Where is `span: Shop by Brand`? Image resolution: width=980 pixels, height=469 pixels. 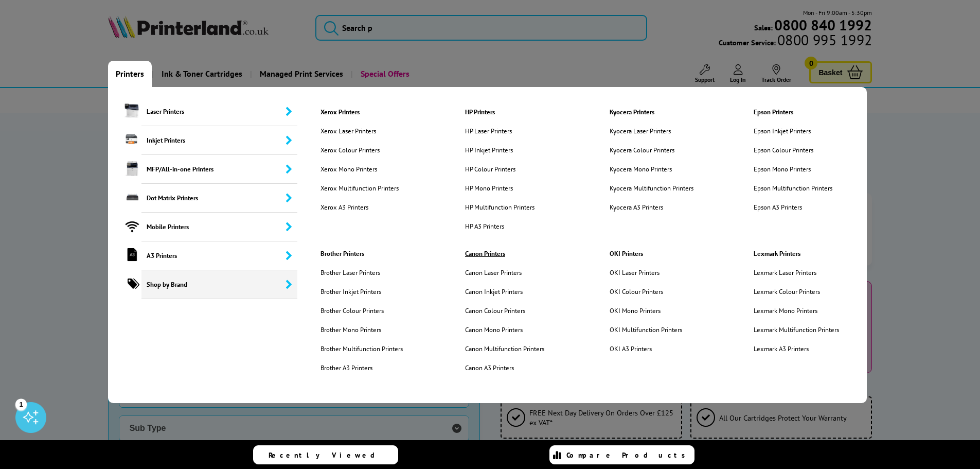
span: Shop by Brand is located at coordinates (220, 285).